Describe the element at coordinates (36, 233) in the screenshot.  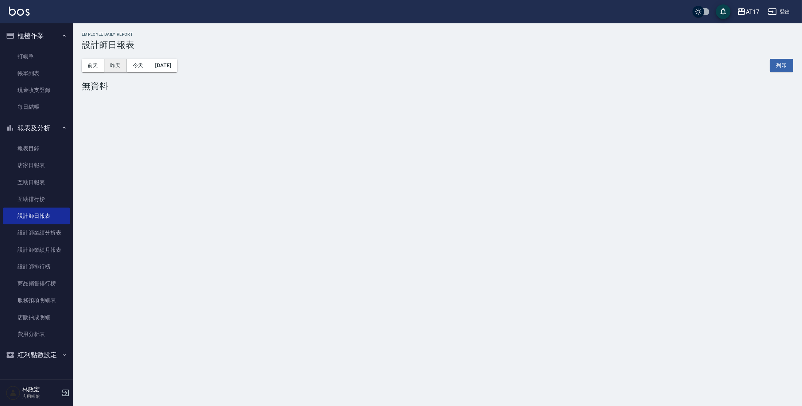
I see `a: 設計師業績分析表` at that location.